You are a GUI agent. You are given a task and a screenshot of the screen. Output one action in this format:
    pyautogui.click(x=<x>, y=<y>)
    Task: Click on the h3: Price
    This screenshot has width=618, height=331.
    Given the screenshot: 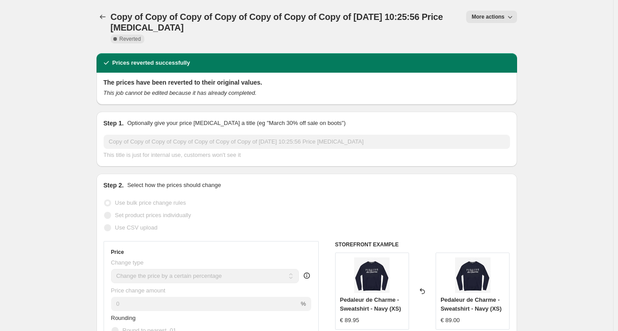 What is the action you would take?
    pyautogui.click(x=117, y=252)
    